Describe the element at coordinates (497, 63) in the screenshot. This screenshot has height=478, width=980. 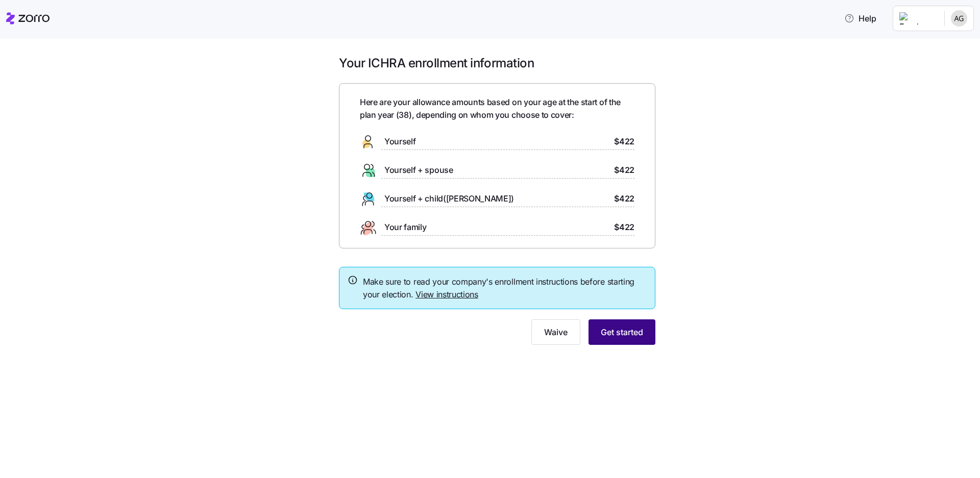
I see `h1: Your ICHRA enrollment information` at that location.